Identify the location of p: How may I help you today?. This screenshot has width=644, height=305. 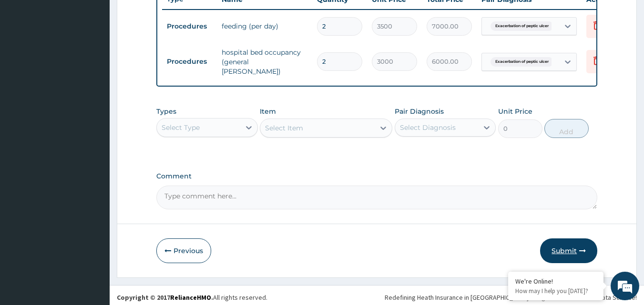
(556, 291).